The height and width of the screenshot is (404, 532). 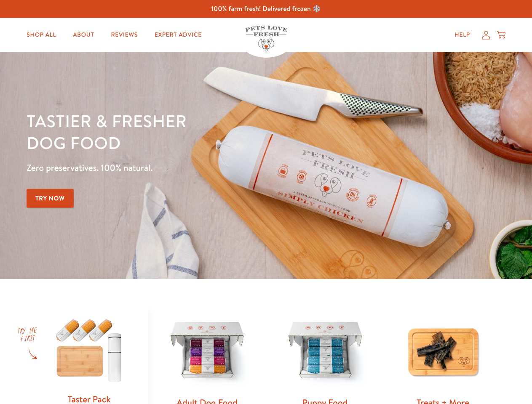 What do you see at coordinates (462, 35) in the screenshot?
I see `a: Help` at bounding box center [462, 35].